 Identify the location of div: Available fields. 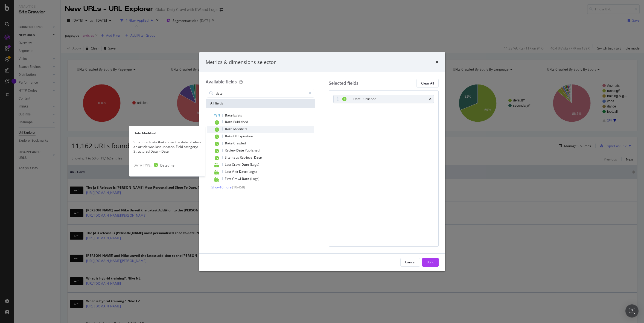
(221, 82).